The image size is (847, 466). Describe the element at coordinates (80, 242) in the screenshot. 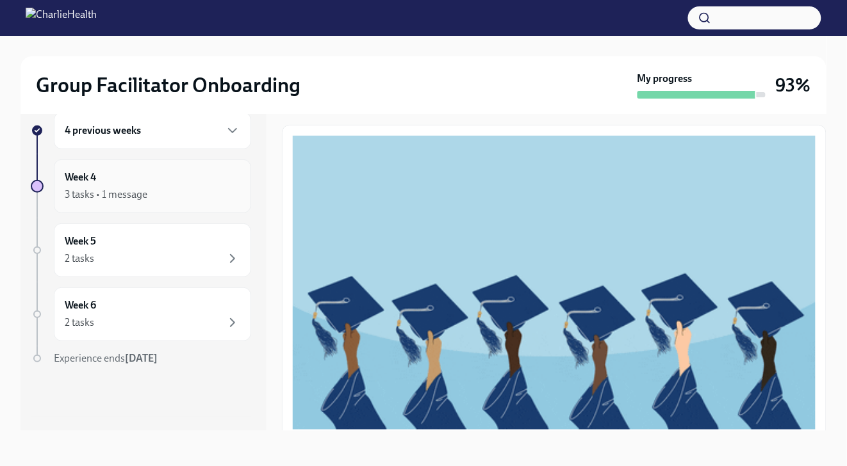

I see `h6: Week 5` at that location.